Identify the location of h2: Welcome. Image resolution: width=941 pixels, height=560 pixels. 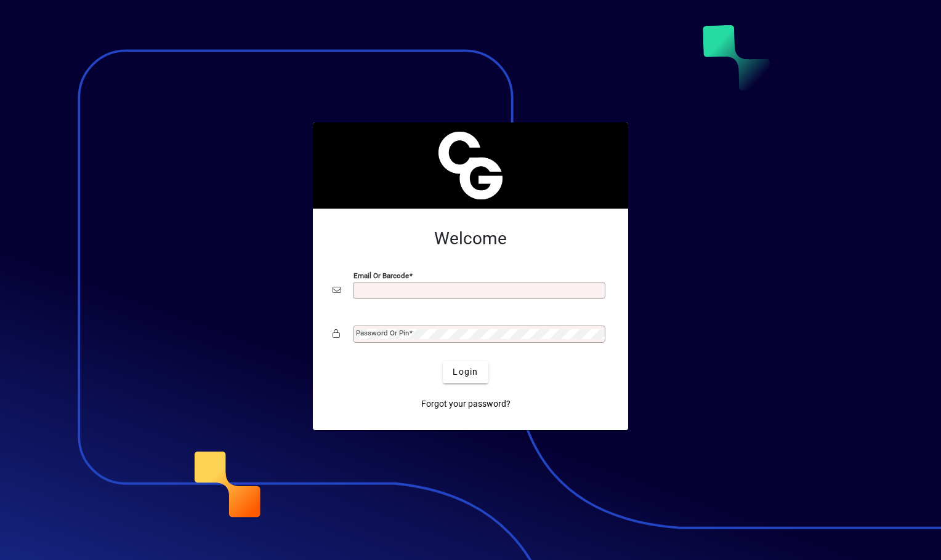
(471, 239).